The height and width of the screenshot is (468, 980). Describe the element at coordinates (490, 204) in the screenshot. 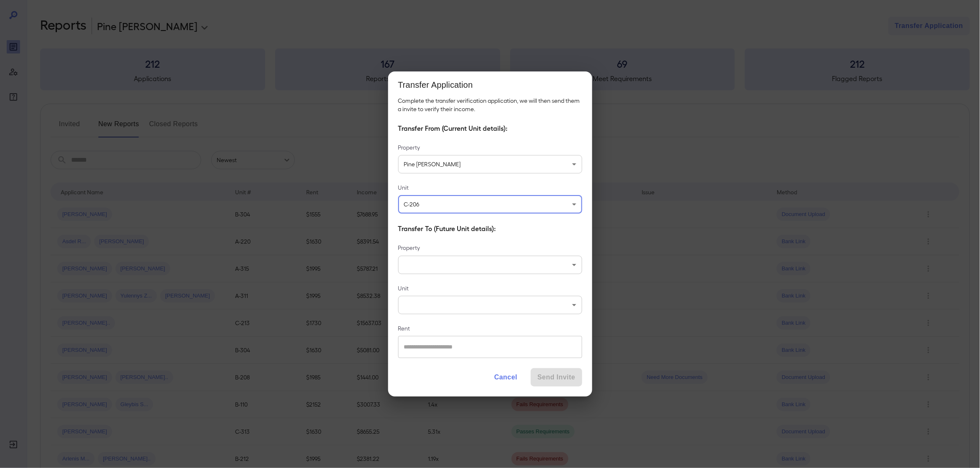

I see `div: C-206` at that location.